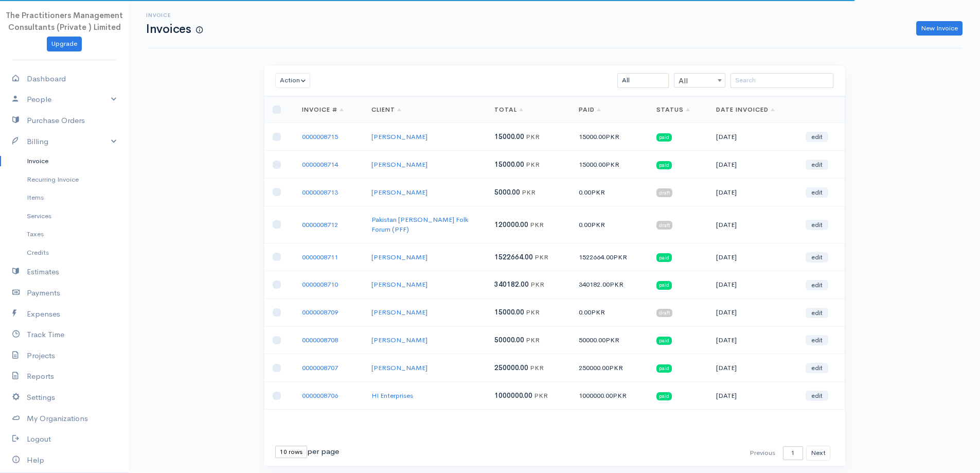 The width and height of the screenshot is (980, 473). I want to click on a: Status, so click(672, 110).